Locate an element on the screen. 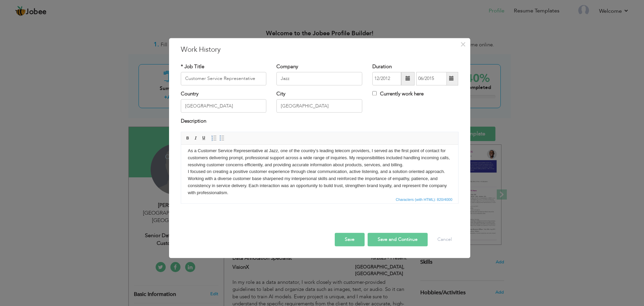 Image resolution: width=644 pixels, height=306 pixels. input: Present is located at coordinates (431, 79).